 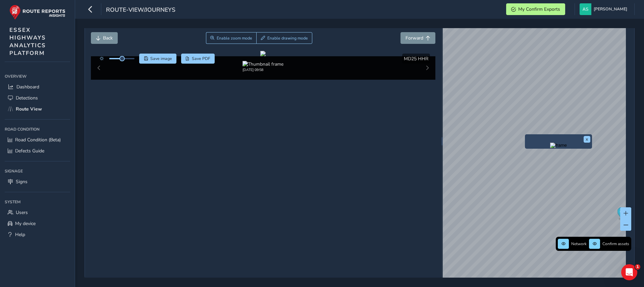 What do you see at coordinates (235, 38) in the screenshot?
I see `span: Enable zoom mode` at bounding box center [235, 38].